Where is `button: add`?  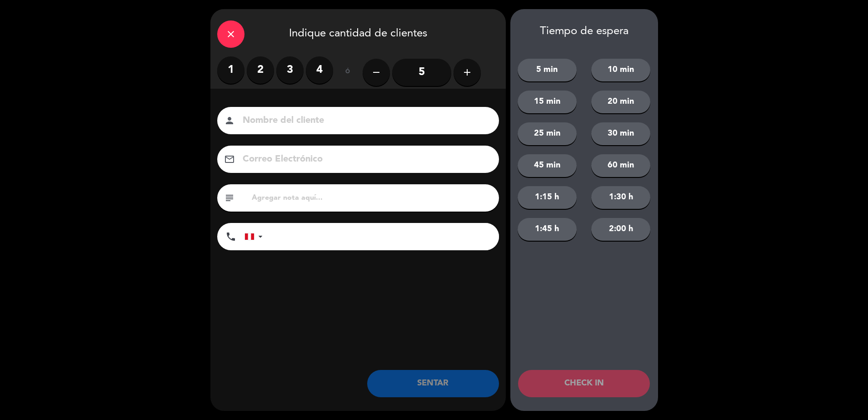
button: add is located at coordinates (467, 72).